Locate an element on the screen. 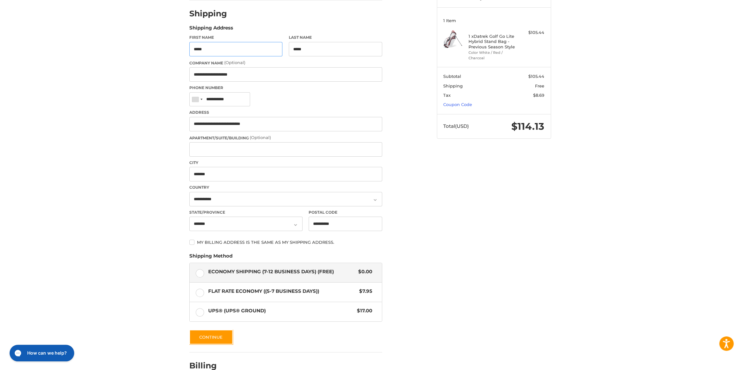  span: $7.95 is located at coordinates (364, 291).